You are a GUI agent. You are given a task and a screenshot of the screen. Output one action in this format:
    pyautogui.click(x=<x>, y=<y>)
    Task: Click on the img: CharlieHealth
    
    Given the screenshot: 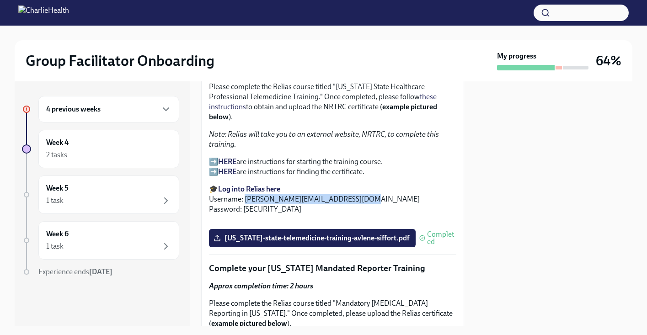 What is the action you would take?
    pyautogui.click(x=43, y=13)
    